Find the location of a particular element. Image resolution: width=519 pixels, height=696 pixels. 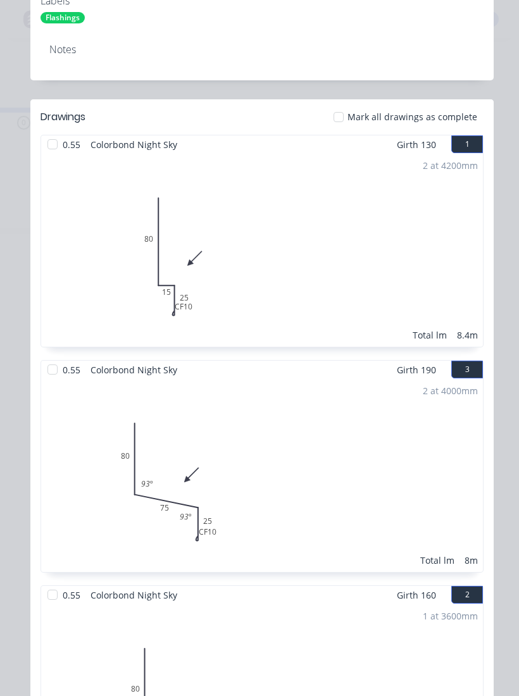

div: 08015CF10252 at 4200mmTotal lm8.4m is located at coordinates (262, 250).